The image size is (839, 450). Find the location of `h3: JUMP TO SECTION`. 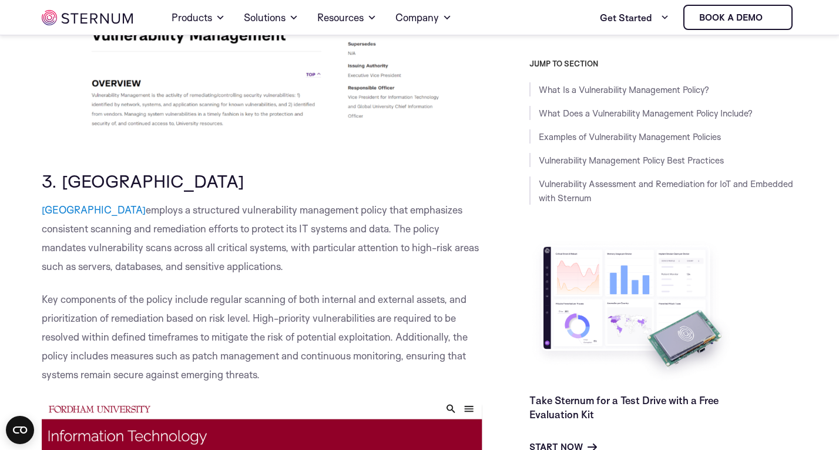

h3: JUMP TO SECTION is located at coordinates (663, 63).